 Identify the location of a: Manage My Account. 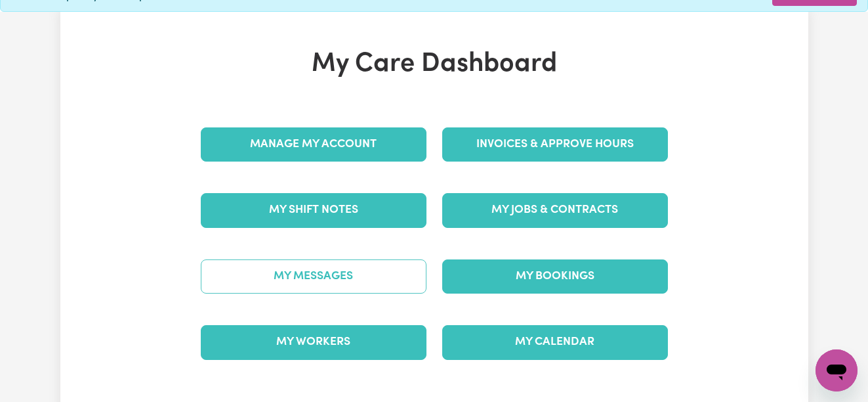
(314, 145).